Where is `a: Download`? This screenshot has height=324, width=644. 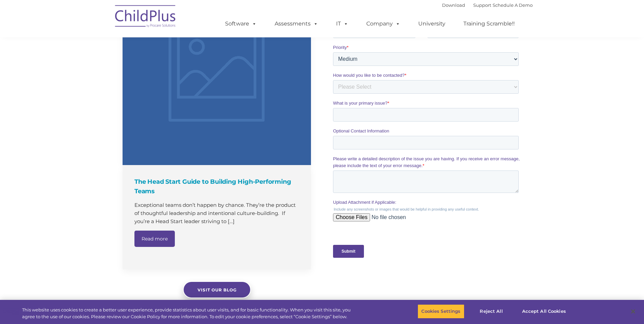
a: Download is located at coordinates (453, 5).